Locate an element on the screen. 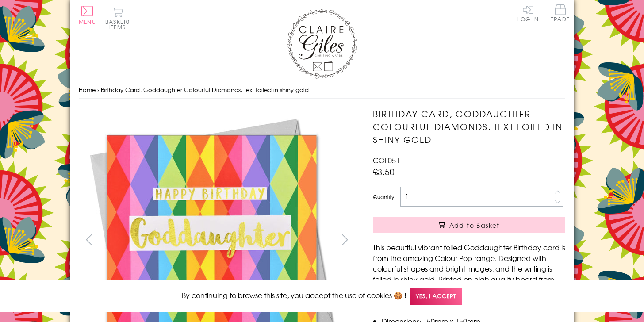  span: Add to Basket is located at coordinates (475, 225).